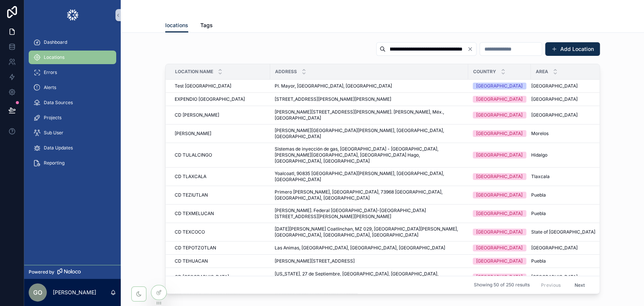 The height and width of the screenshot is (306, 644). I want to click on button: Next, so click(579, 285).